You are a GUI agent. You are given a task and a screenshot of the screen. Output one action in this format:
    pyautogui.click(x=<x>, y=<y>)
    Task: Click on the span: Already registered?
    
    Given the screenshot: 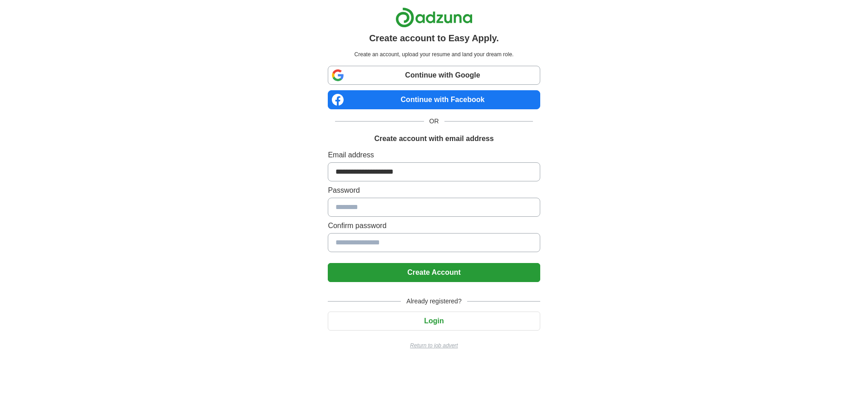 What is the action you would take?
    pyautogui.click(x=434, y=301)
    